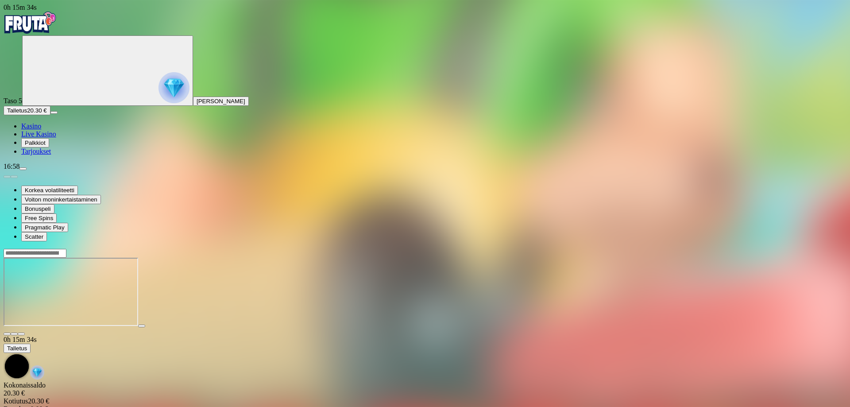  What do you see at coordinates (45, 227) in the screenshot?
I see `button: Pragmatic Play` at bounding box center [45, 227].